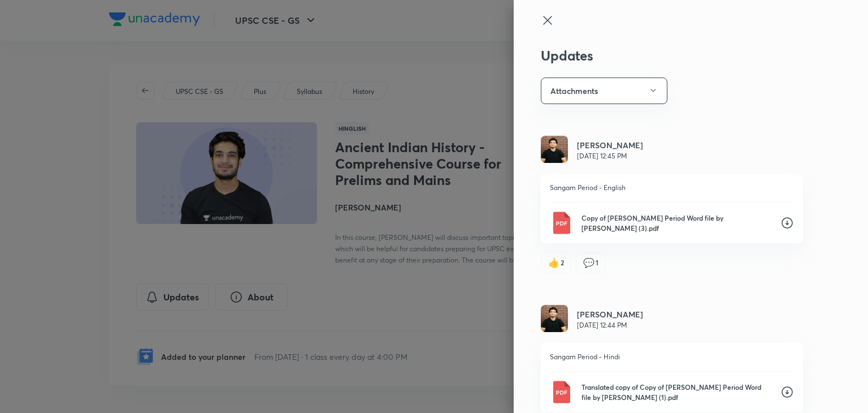 This screenshot has width=868, height=413. I want to click on span: comment, so click(589, 262).